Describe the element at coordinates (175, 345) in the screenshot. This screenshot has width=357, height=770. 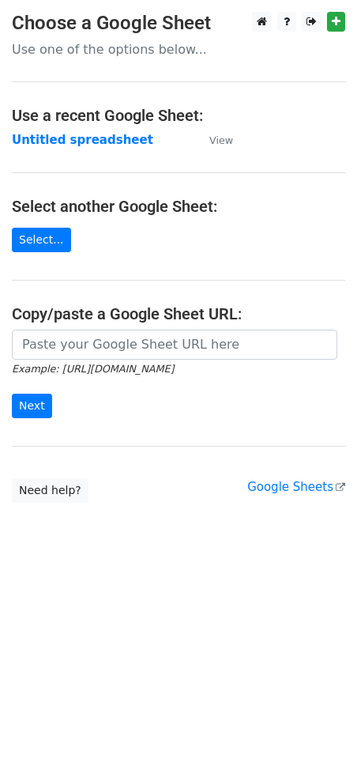
I see `input: Paste your Google Sheet URL here` at that location.